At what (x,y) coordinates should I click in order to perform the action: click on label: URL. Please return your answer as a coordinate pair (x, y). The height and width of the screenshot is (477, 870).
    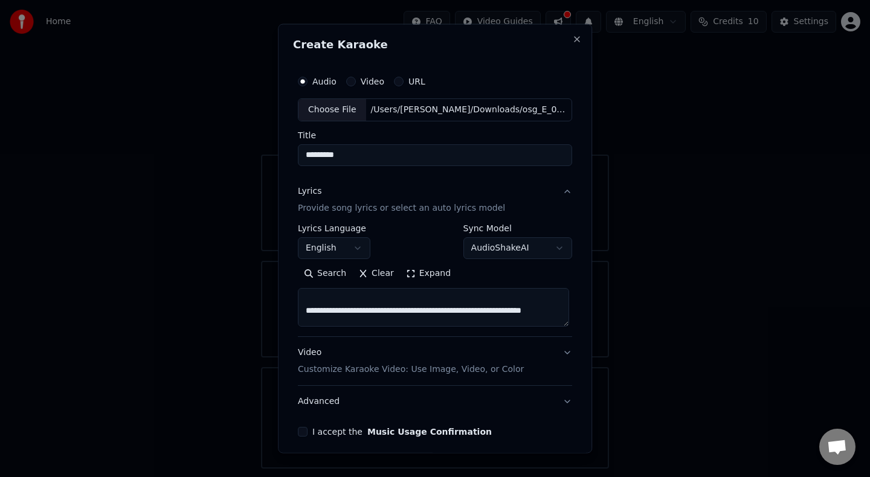
    Looking at the image, I should click on (417, 82).